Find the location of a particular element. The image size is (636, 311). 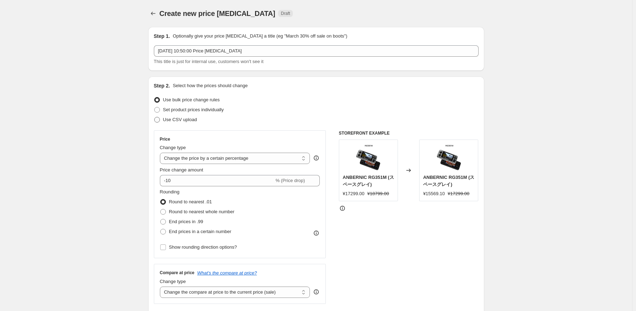

h2: Step 2. is located at coordinates (162, 86).